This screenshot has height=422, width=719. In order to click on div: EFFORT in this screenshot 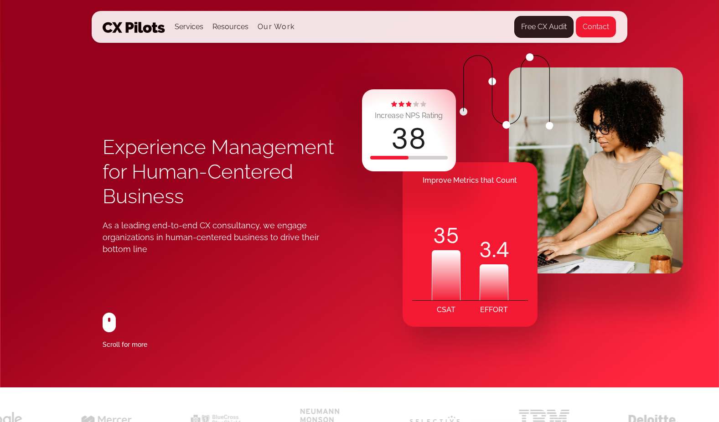, I will do `click(494, 310)`.